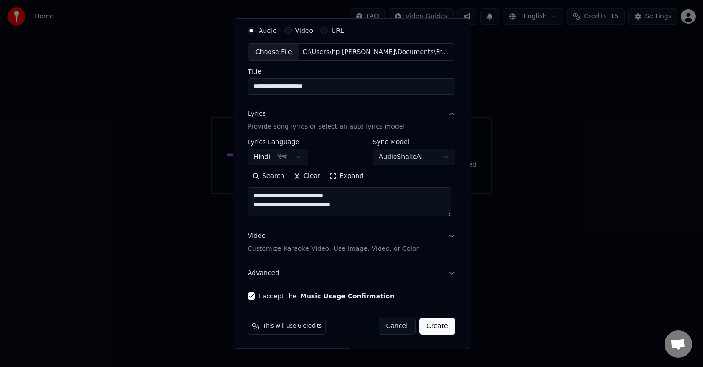 This screenshot has height=367, width=703. What do you see at coordinates (333, 243) in the screenshot?
I see `div: Video` at bounding box center [333, 243].